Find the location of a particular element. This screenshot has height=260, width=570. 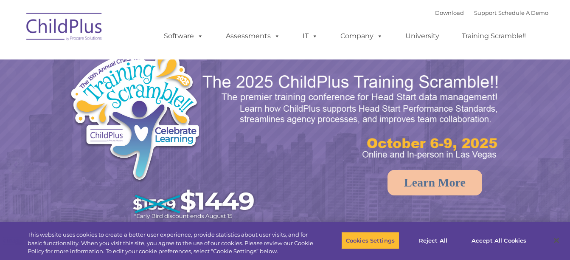

a: IT is located at coordinates (310, 36).